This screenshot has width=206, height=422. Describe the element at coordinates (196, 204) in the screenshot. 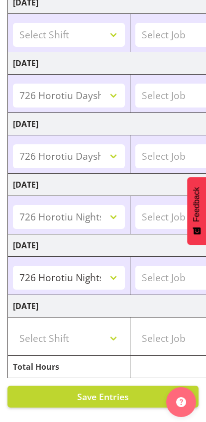

I see `span: Feedback` at that location.